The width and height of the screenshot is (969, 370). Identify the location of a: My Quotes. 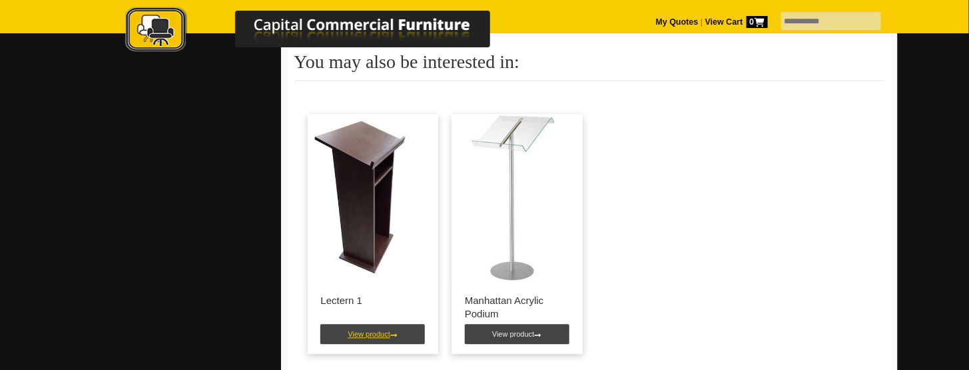
(677, 22).